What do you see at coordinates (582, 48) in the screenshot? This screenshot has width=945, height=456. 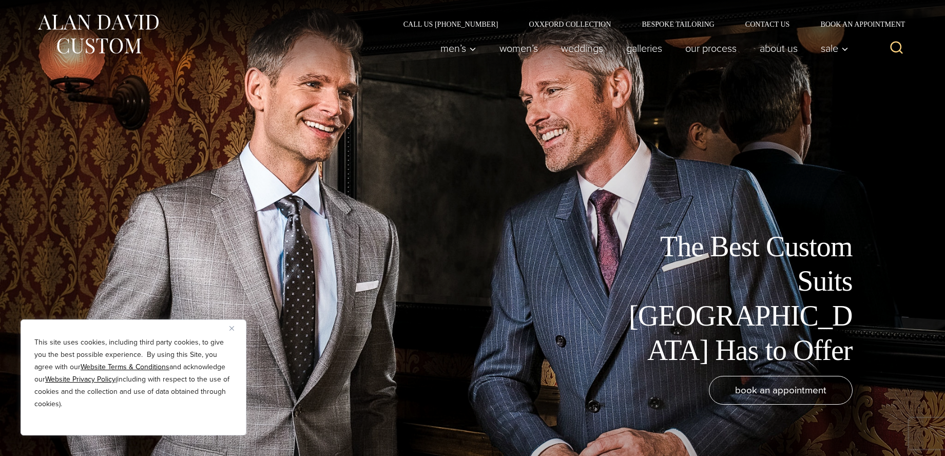 I see `a: weddings` at bounding box center [582, 48].